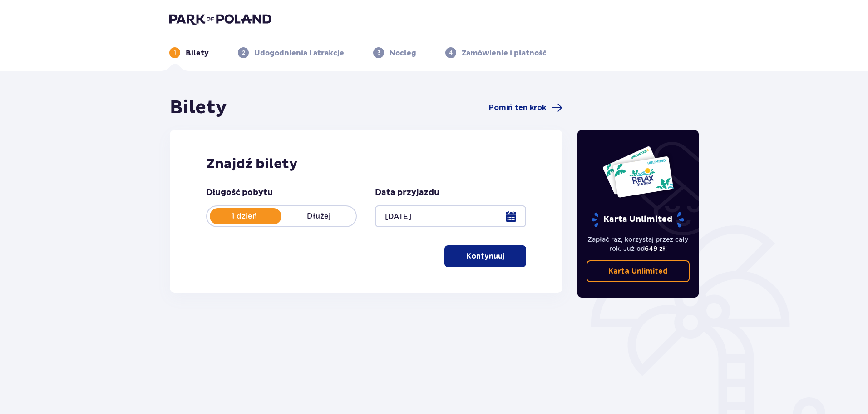 The width and height of the screenshot is (868, 414). Describe the element at coordinates (379, 52) in the screenshot. I see `p: 3` at that location.